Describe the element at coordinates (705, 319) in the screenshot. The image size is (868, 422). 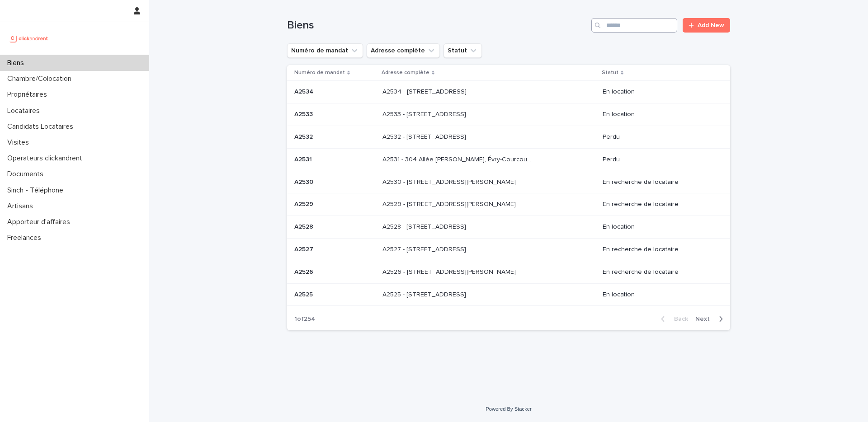
I see `span: Next` at that location.